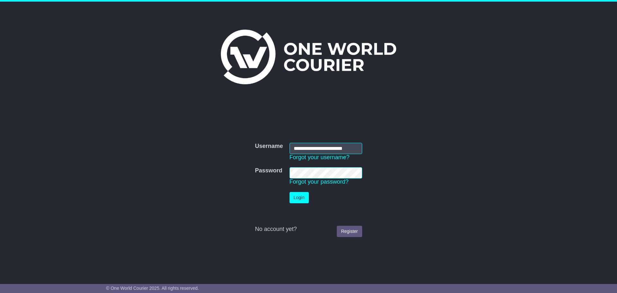  Describe the element at coordinates (308, 229) in the screenshot. I see `div: No account yet?` at that location.